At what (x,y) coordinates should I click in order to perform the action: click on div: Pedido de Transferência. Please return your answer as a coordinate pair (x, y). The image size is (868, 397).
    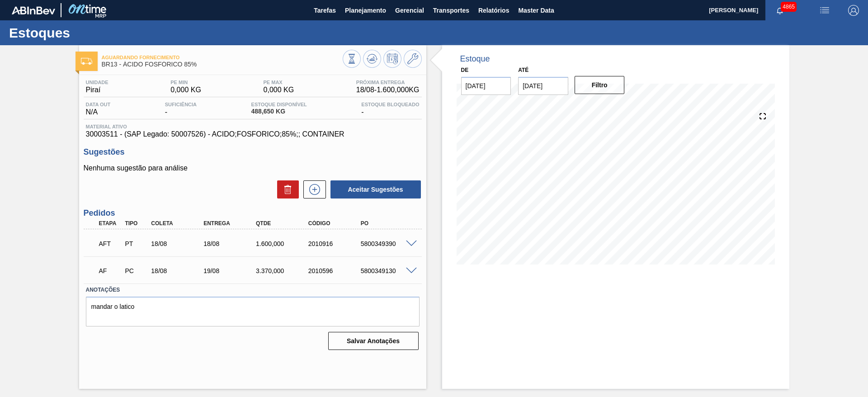
    Looking at the image, I should click on (136, 244).